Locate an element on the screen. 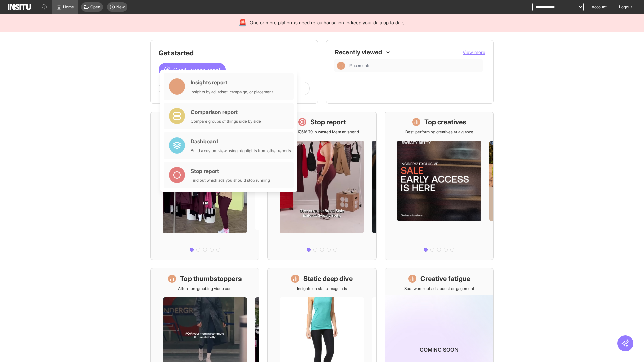 This screenshot has height=362, width=644. p: Insights on static image ads is located at coordinates (322, 288).